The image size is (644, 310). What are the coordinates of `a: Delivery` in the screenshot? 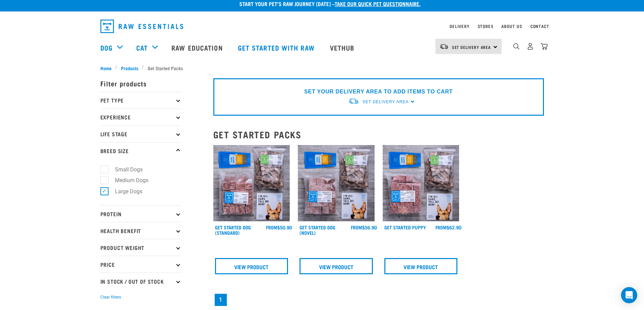 It's located at (459, 26).